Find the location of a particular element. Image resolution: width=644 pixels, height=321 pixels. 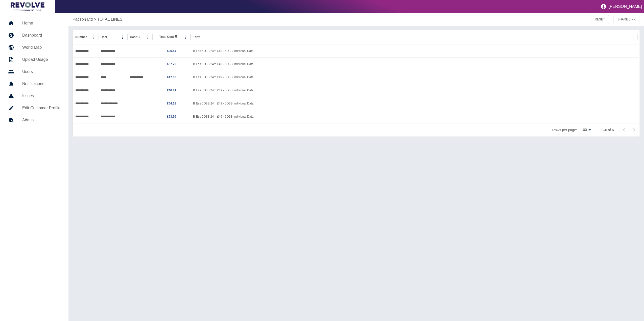

a: Dashboard is located at coordinates (34, 35).